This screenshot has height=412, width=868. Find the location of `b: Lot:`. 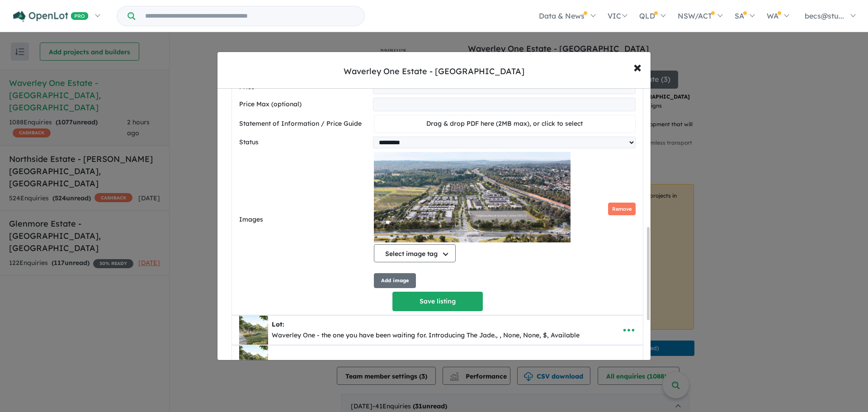

b: Lot: is located at coordinates (278, 324).